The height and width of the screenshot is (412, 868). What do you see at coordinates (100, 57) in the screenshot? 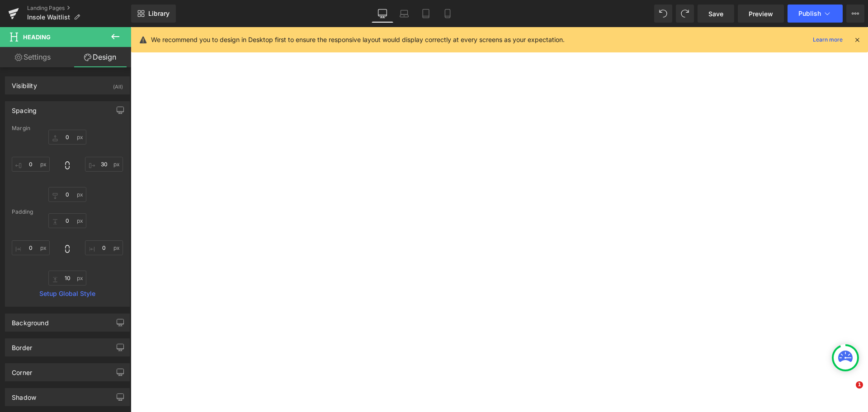
I see `a: Design` at bounding box center [100, 57].